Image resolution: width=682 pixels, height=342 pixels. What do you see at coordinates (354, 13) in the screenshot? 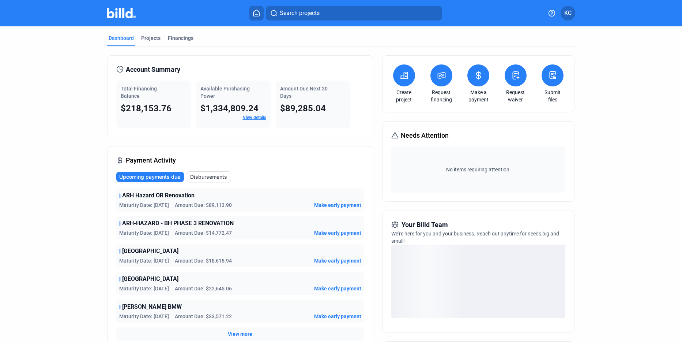
I see `button: Search projects` at bounding box center [354, 13].